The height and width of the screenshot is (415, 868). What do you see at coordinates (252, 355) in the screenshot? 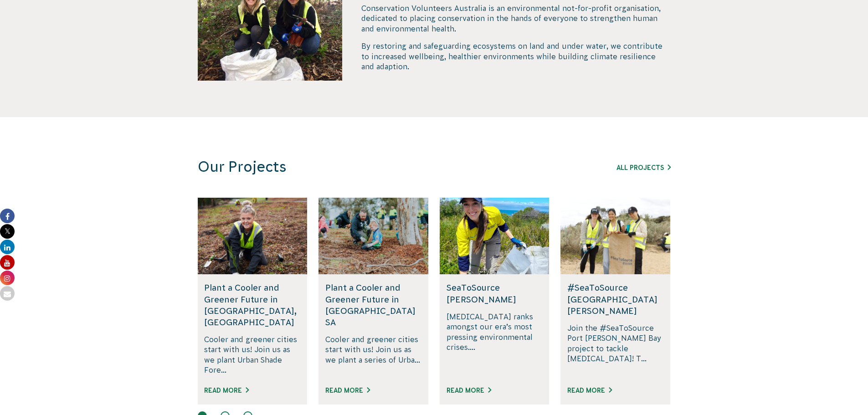
I see `p: Cooler and greener cities start with us! Join us as we plant Urban Shade Fore...` at bounding box center [252, 355].